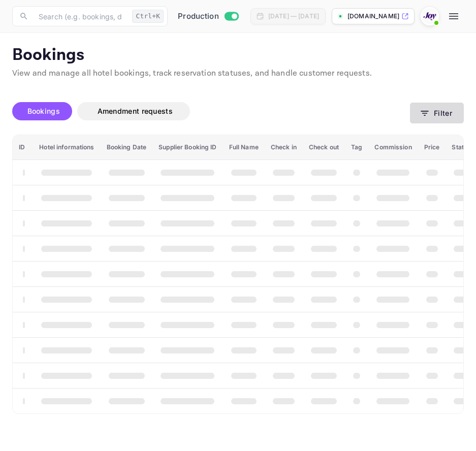 Image resolution: width=476 pixels, height=451 pixels. I want to click on th: Supplier Booking ID, so click(187, 147).